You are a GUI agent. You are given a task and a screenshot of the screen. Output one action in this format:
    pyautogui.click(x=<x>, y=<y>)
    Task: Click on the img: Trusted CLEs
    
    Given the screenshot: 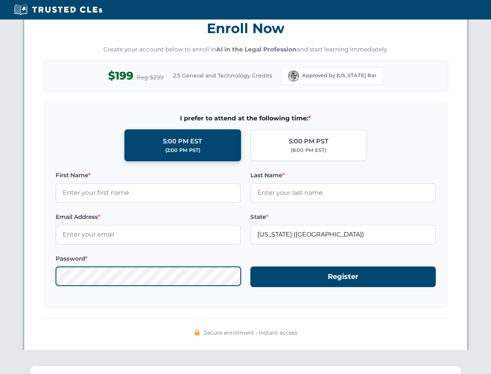 What is the action you would take?
    pyautogui.click(x=58, y=10)
    